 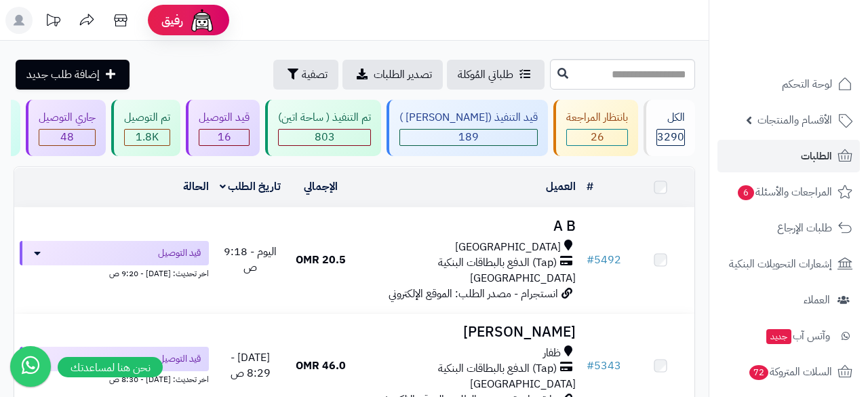 What do you see at coordinates (790, 372) in the screenshot?
I see `span: السلات المتروكة` at bounding box center [790, 372].